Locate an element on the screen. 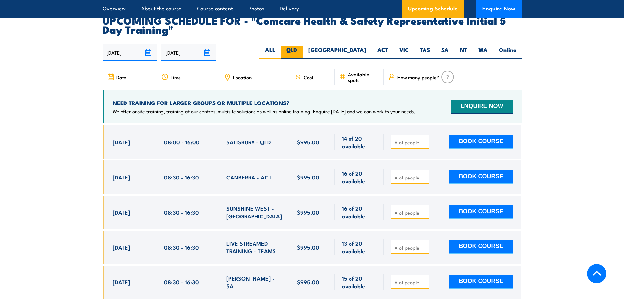 The width and height of the screenshot is (624, 301). span: LIVE STREAMED TRAINING - TEAMS is located at coordinates (254, 247).